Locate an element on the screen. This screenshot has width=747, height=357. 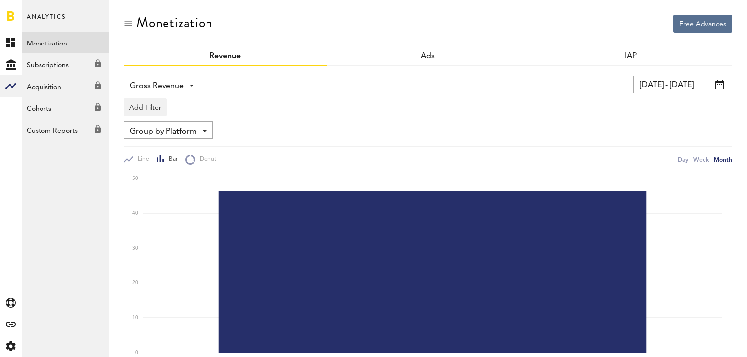
span: Bar is located at coordinates (171, 159).